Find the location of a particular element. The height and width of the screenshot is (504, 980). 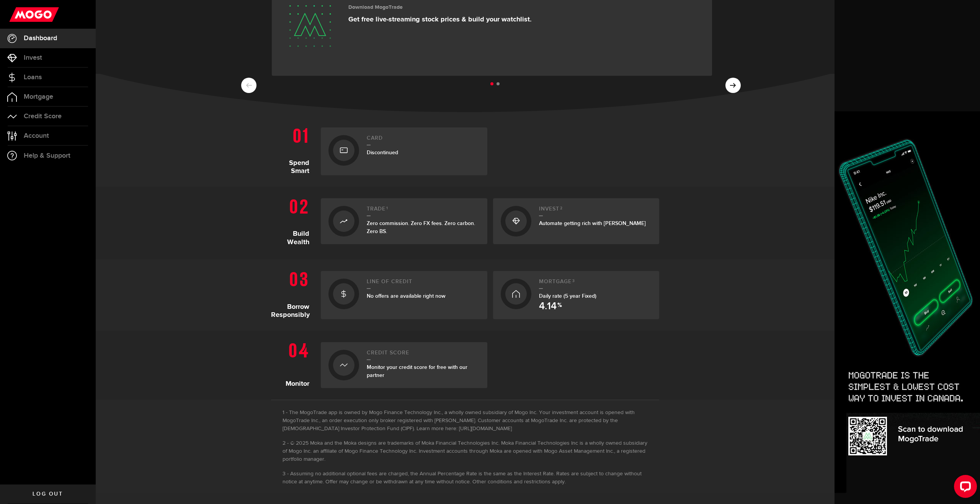

li: Assuming no additional optional fees are charged, the Annual Percentage Rate is the same as the I... is located at coordinates (465, 479).